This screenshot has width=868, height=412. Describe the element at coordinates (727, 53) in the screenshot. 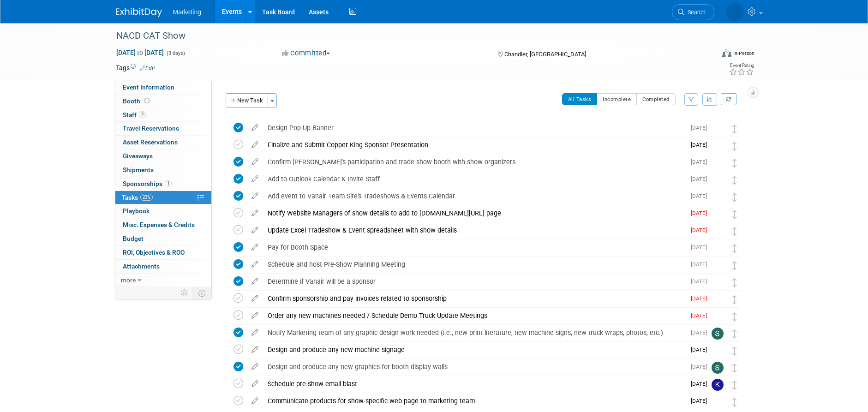

I see `img: Format-Inperson.png` at that location.